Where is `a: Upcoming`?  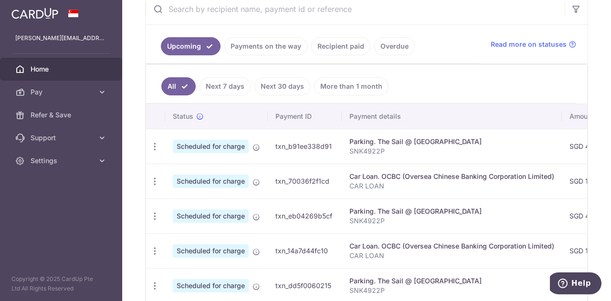 a: Upcoming is located at coordinates (190, 46).